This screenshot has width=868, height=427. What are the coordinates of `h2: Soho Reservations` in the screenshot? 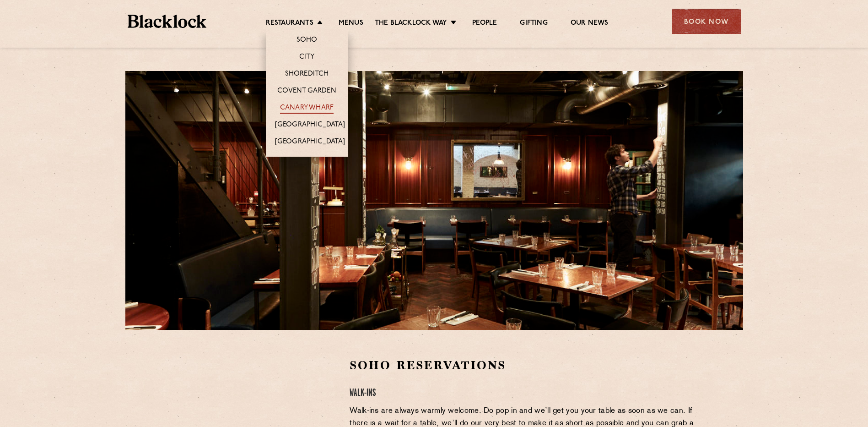 It's located at (524, 365).